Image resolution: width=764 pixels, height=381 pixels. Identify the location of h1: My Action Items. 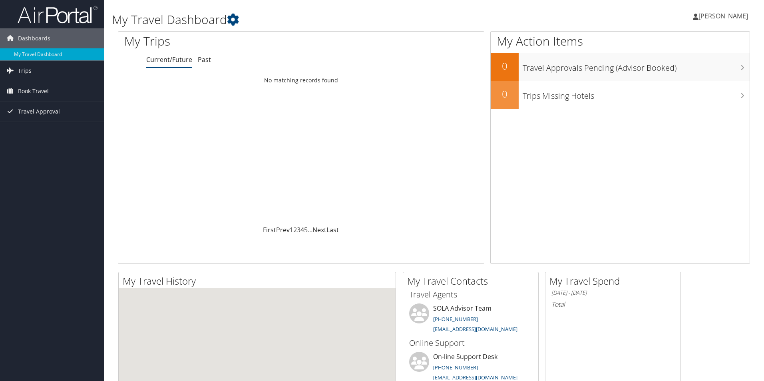
(620, 41).